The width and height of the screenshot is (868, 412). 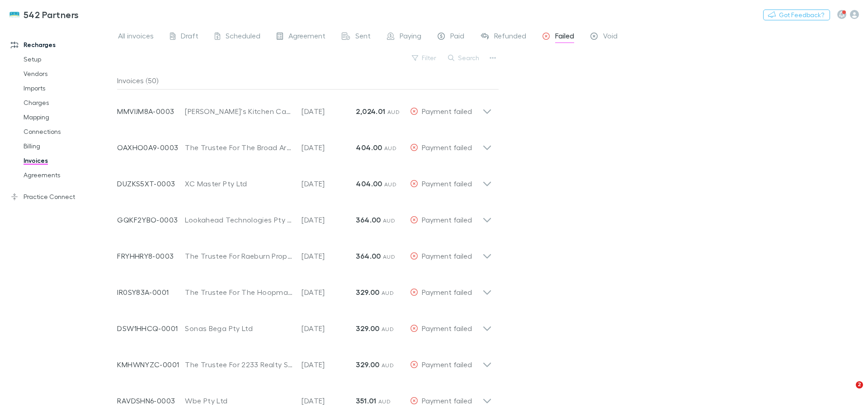 What do you see at coordinates (151, 220) in the screenshot?
I see `p: GQKF2YBO-0003` at bounding box center [151, 220].